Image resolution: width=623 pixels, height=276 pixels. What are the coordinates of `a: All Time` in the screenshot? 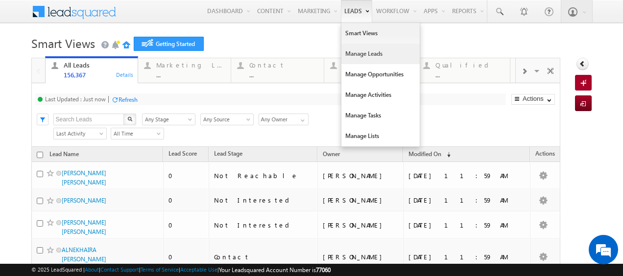 It's located at (137, 134).